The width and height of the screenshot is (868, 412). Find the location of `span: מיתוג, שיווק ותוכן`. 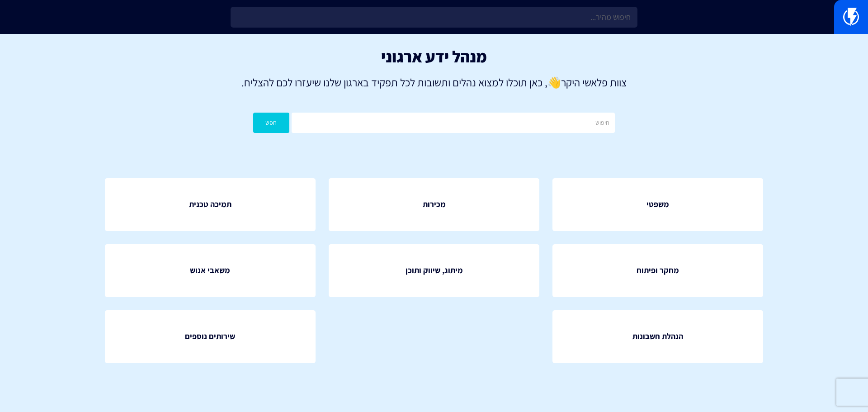

span: מיתוג, שיווק ותוכן is located at coordinates (434, 270).